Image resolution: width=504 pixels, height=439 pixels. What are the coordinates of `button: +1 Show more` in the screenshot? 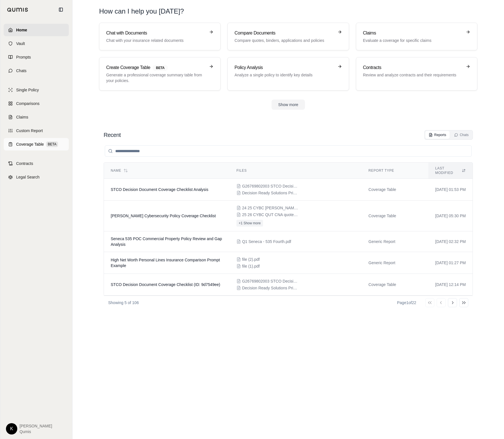 It's located at (250, 223).